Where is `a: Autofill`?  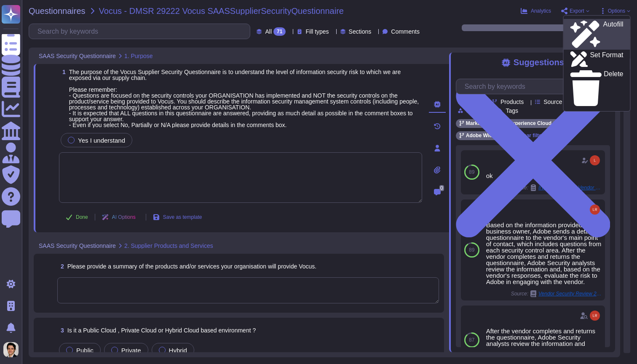 a: Autofill is located at coordinates (597, 34).